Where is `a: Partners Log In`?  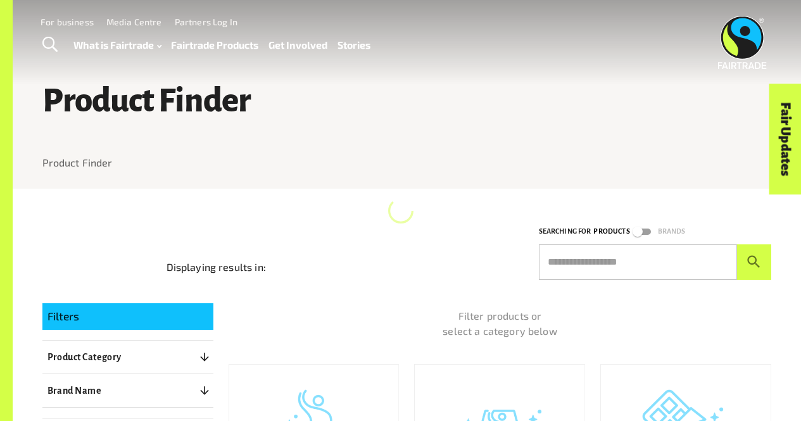 a: Partners Log In is located at coordinates (206, 22).